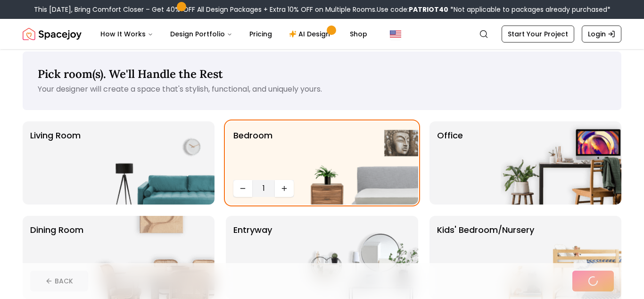 This screenshot has height=299, width=644. Describe the element at coordinates (561, 257) in the screenshot. I see `img: Kids' Bedroom/Nursery` at that location.